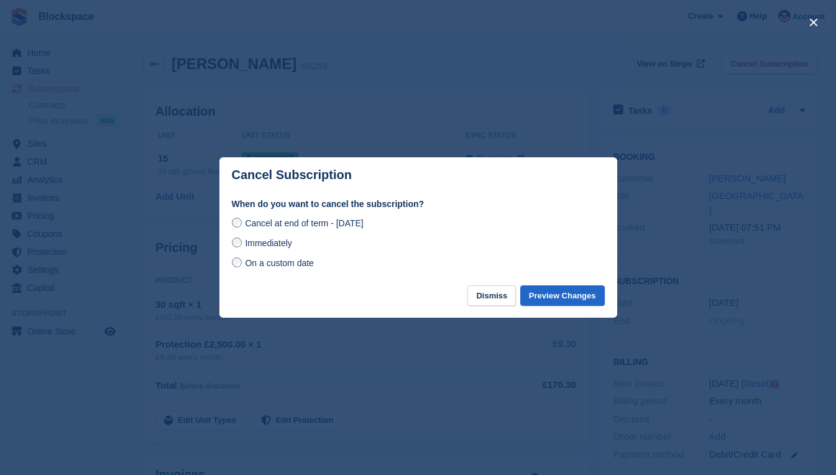  What do you see at coordinates (268, 243) in the screenshot?
I see `span: Immediately` at bounding box center [268, 243].